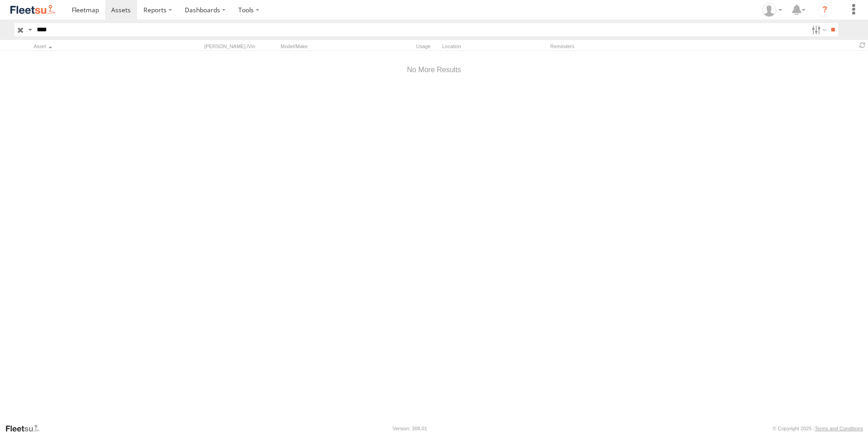 Image resolution: width=868 pixels, height=433 pixels. Describe the element at coordinates (32, 9) in the screenshot. I see `img: fleetsu-logo-horizontal.svg` at that location.